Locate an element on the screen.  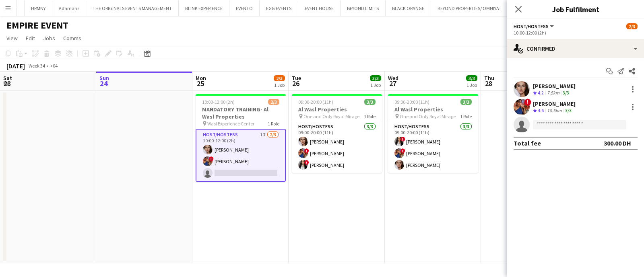
span: Mon is located at coordinates (201, 78).